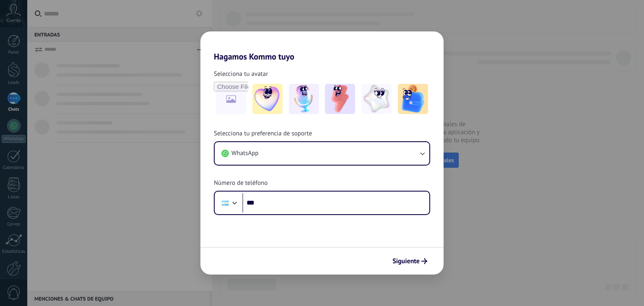  Describe the element at coordinates (245, 153) in the screenshot. I see `span: WhatsApp` at that location.